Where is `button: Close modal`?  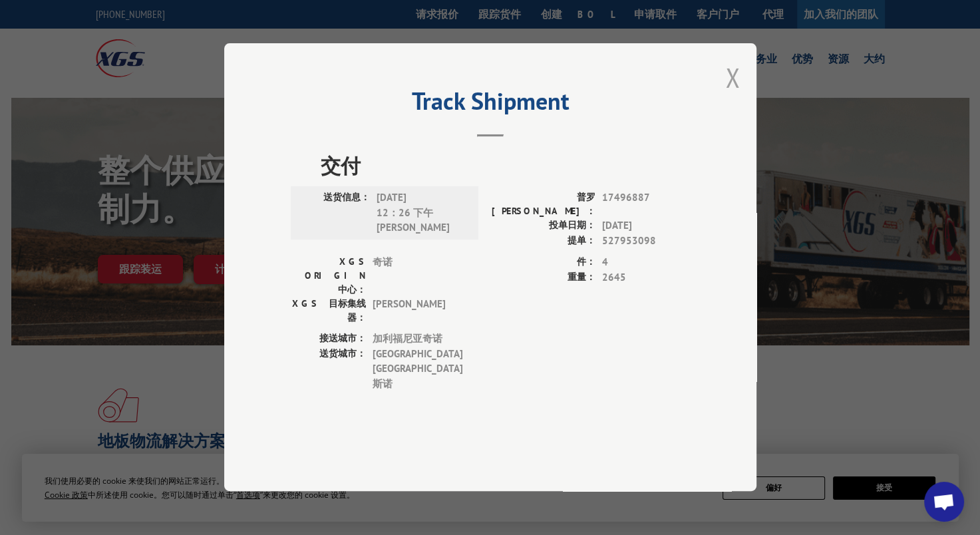
button: Close modal is located at coordinates (732, 77).